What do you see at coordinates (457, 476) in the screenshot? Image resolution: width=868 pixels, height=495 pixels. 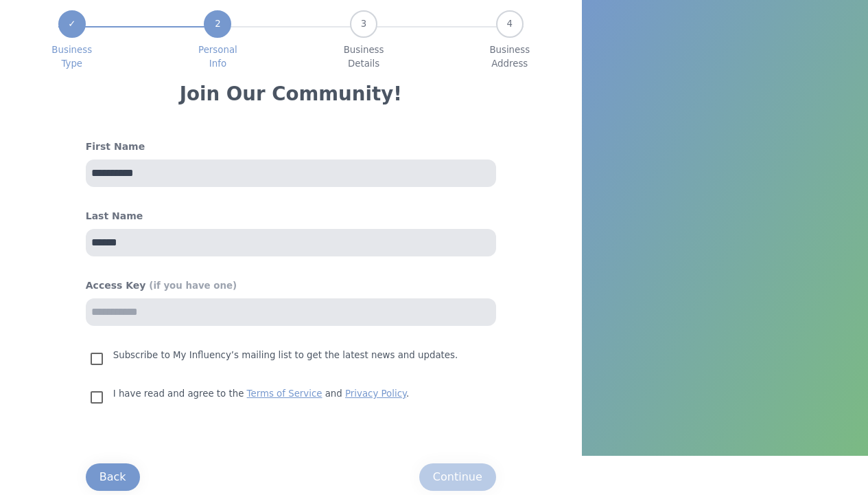 I see `div: Continue` at bounding box center [457, 476].